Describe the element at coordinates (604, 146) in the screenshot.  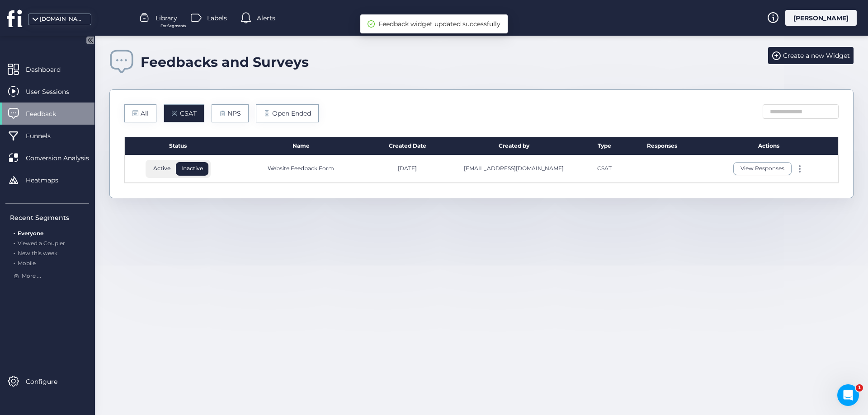
I see `div: Type` at that location.